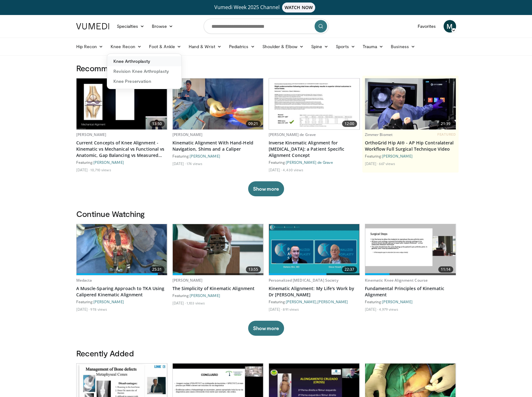 This screenshot has width=532, height=397. What do you see at coordinates (266, 7) in the screenshot?
I see `a: Vumedi Week 2025 ChannelWATCH NOW` at bounding box center [266, 7].